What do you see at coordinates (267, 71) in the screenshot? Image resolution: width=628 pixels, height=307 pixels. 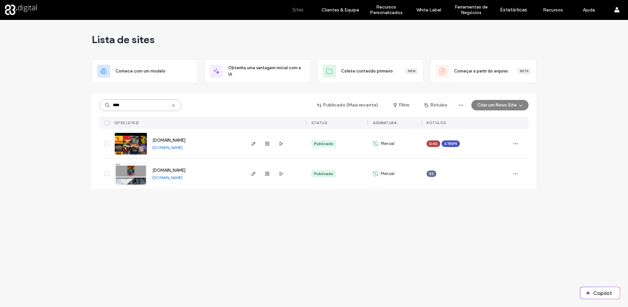 I see `span: Obtenha uma vantagem inicial com a IA` at bounding box center [267, 71].